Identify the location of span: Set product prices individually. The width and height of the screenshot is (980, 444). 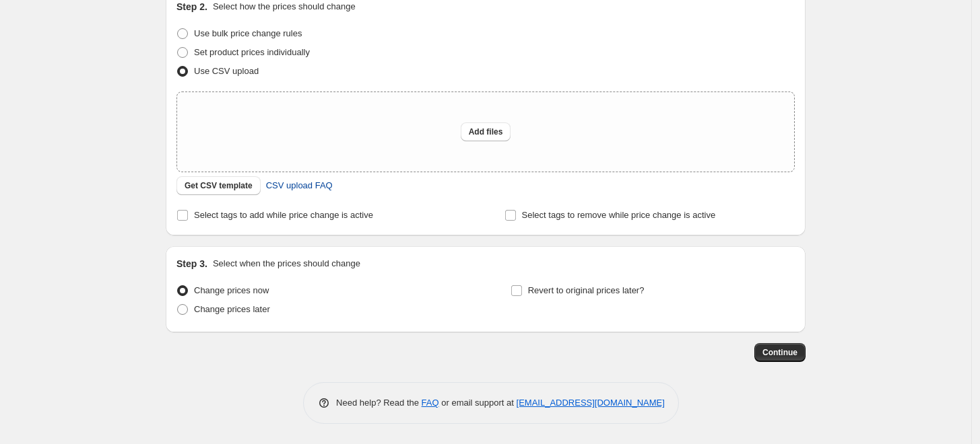
(252, 52).